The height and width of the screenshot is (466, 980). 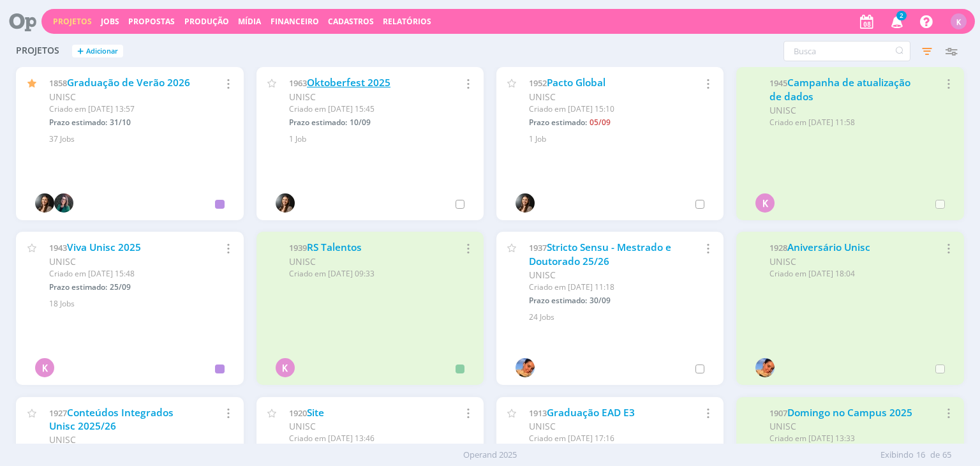 I want to click on a: Site, so click(x=315, y=412).